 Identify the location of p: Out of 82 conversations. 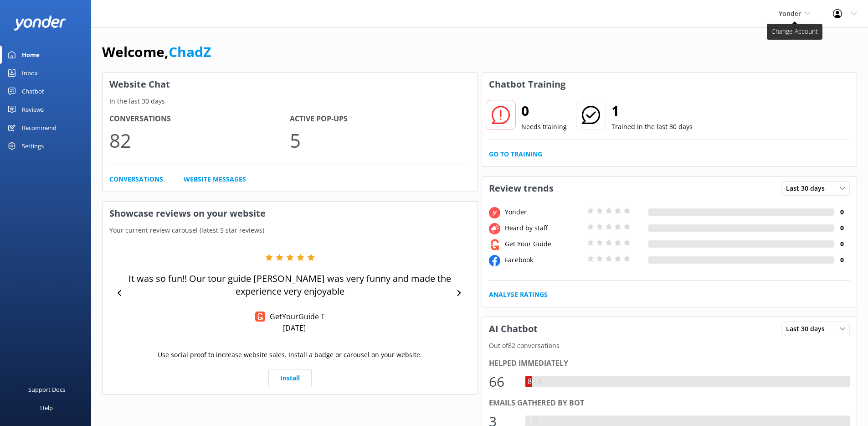
(669, 346).